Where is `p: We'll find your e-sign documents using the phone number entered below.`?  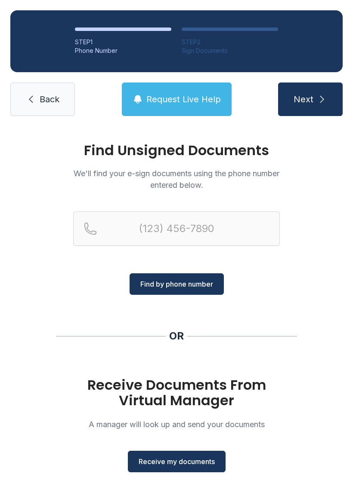
p: We'll find your e-sign documents using the phone number entered below. is located at coordinates (176, 179).